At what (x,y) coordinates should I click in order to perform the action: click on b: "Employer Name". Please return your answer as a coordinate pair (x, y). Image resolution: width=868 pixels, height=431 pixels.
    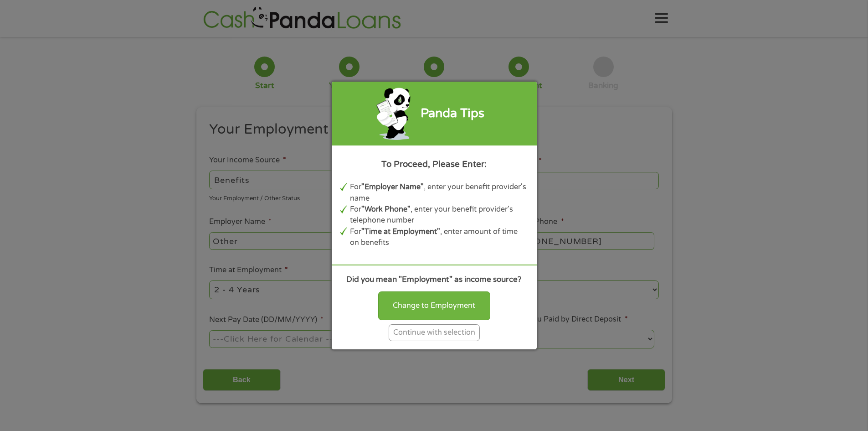
    Looking at the image, I should click on (392, 187).